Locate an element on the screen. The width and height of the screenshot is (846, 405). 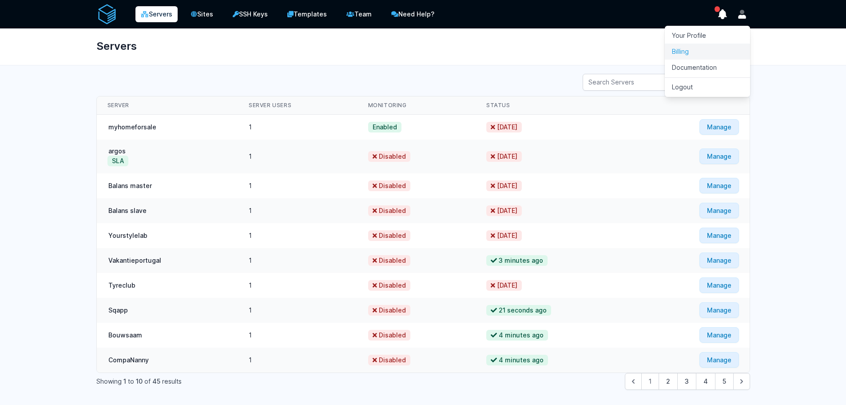
button: SLA is located at coordinates (118, 161).